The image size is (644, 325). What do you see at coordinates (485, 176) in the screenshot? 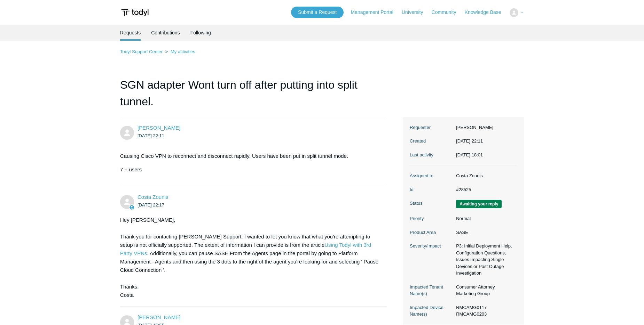
I see `dd: Costa Zounis` at bounding box center [485, 176].